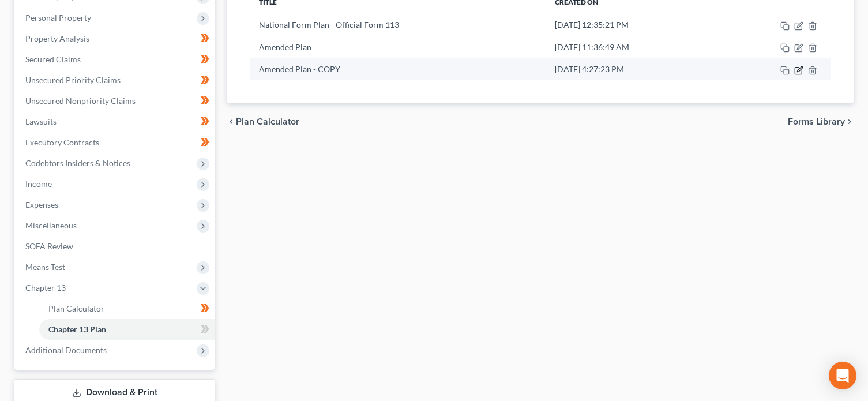  What do you see at coordinates (850, 122) in the screenshot?
I see `i: chevron_right` at bounding box center [850, 122].